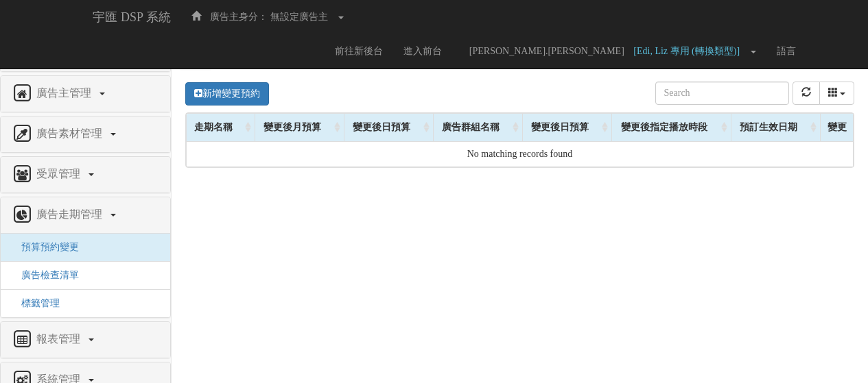  Describe the element at coordinates (478, 127) in the screenshot. I see `div: 廣告群組名稱` at that location.